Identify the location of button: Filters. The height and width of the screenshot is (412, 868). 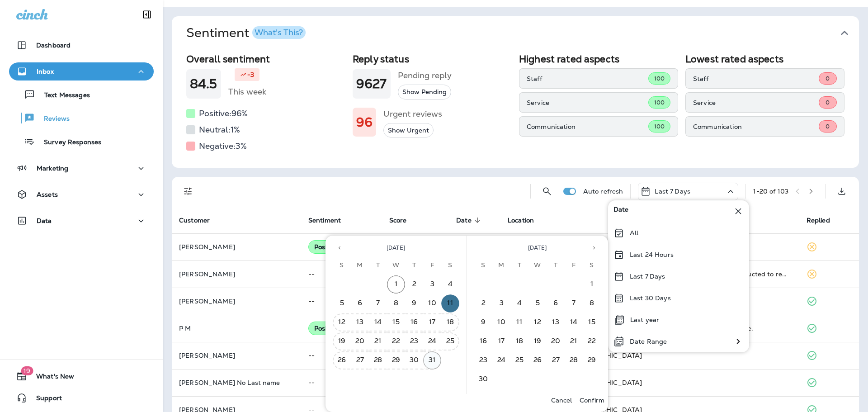
(188, 191).